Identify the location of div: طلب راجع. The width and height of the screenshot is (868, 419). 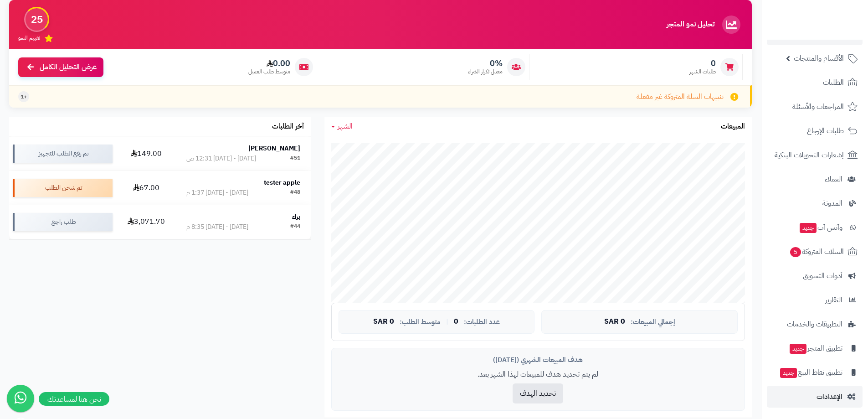
(63, 222).